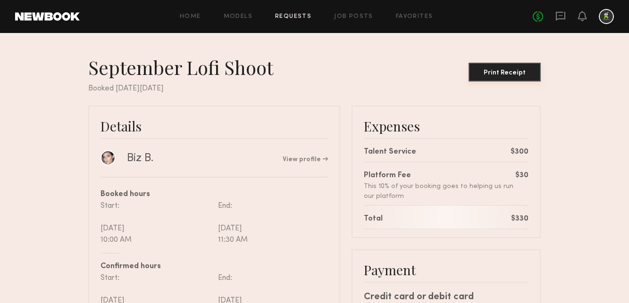  I want to click on a: Favorites, so click(414, 17).